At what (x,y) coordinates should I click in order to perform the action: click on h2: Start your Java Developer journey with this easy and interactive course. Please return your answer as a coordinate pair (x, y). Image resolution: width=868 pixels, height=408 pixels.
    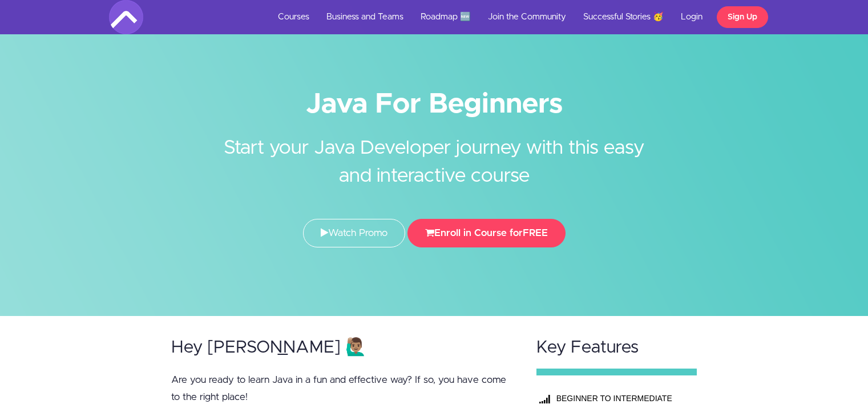
    Looking at the image, I should click on (435, 153).